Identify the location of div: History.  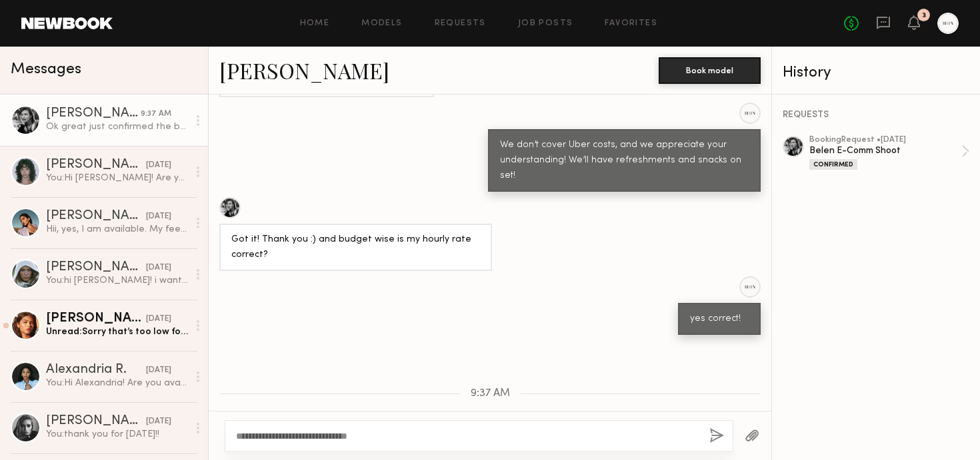
(876, 73).